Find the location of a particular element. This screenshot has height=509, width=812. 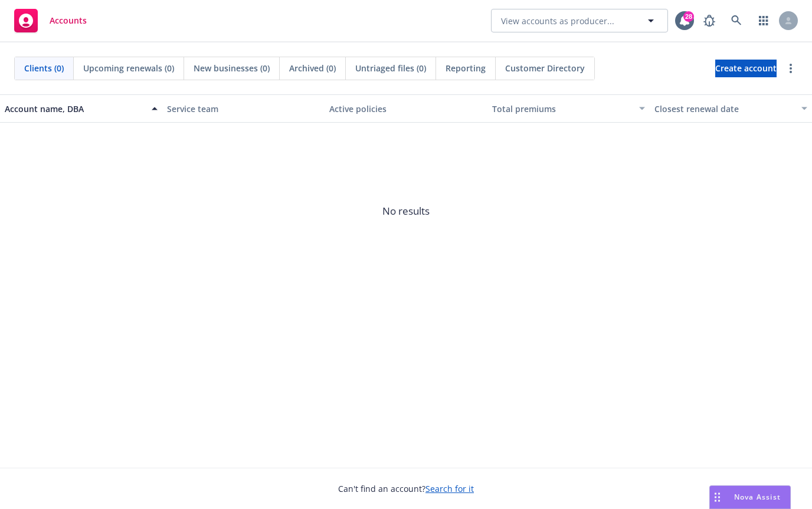

a: Accounts is located at coordinates (50, 20).